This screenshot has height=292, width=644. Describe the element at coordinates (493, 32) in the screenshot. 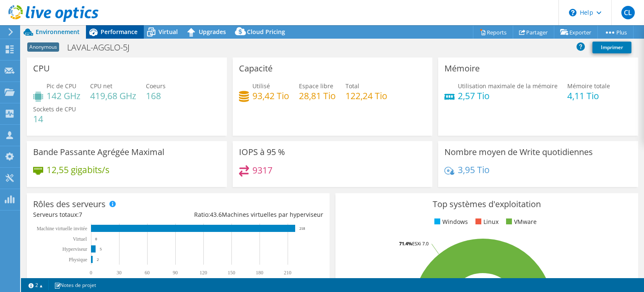

I see `a: Reports` at that location.